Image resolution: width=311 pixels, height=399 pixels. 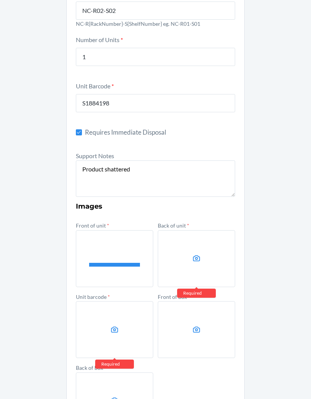 What do you see at coordinates (160, 132) in the screenshot?
I see `span: Requires Immediate Disposal` at bounding box center [160, 132].